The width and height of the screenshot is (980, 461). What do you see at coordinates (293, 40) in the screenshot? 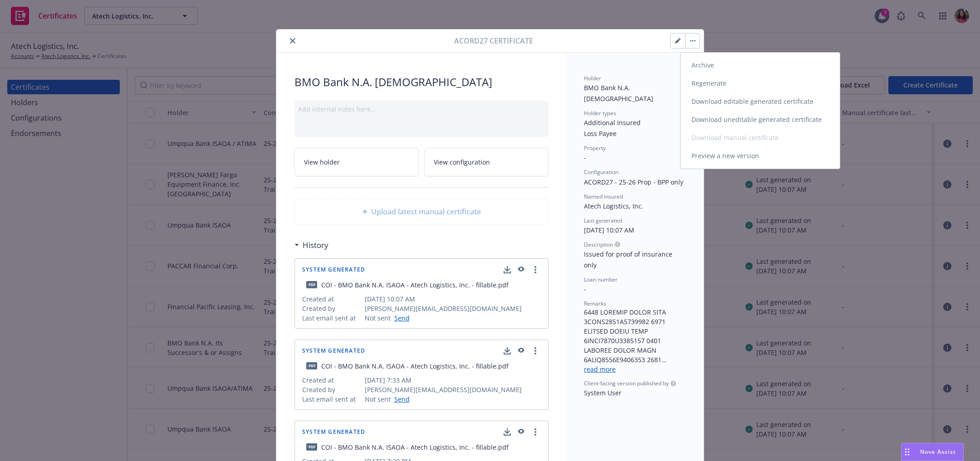
I see `button: close` at bounding box center [293, 40].